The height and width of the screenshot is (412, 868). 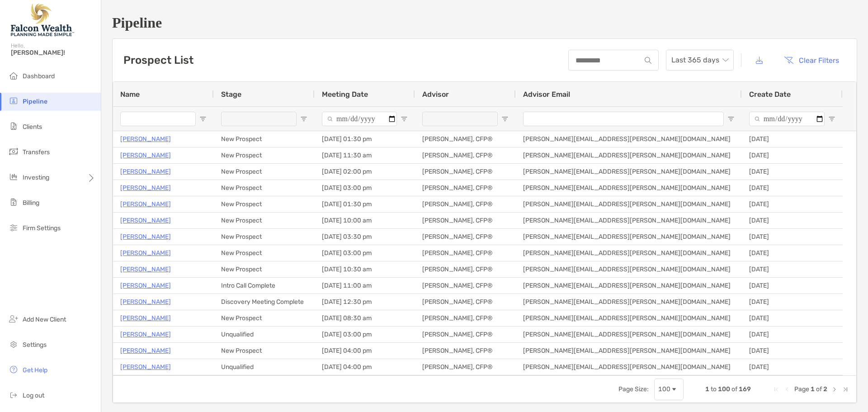 What do you see at coordinates (42, 20) in the screenshot?
I see `img: Falcon Wealth Planning Logo` at bounding box center [42, 20].